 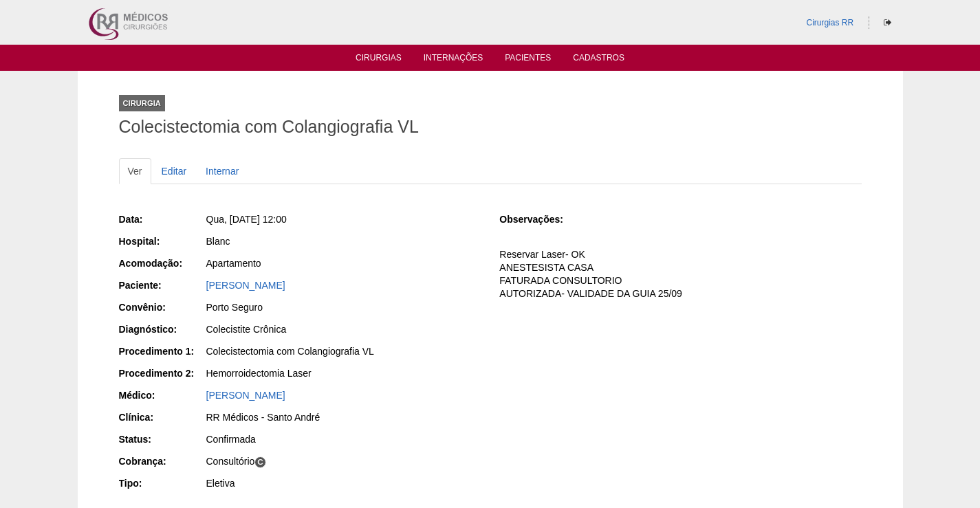 What do you see at coordinates (162, 307) in the screenshot?
I see `div: Convênio:` at bounding box center [162, 307].